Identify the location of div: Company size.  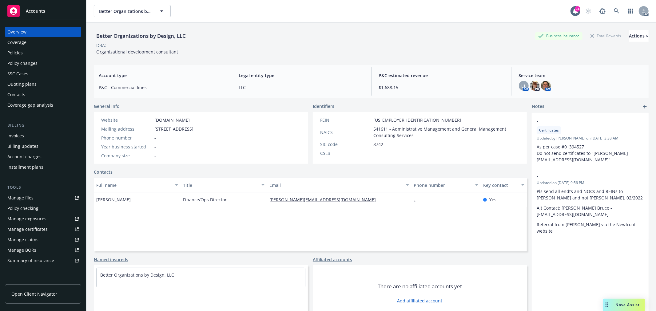
(126, 156).